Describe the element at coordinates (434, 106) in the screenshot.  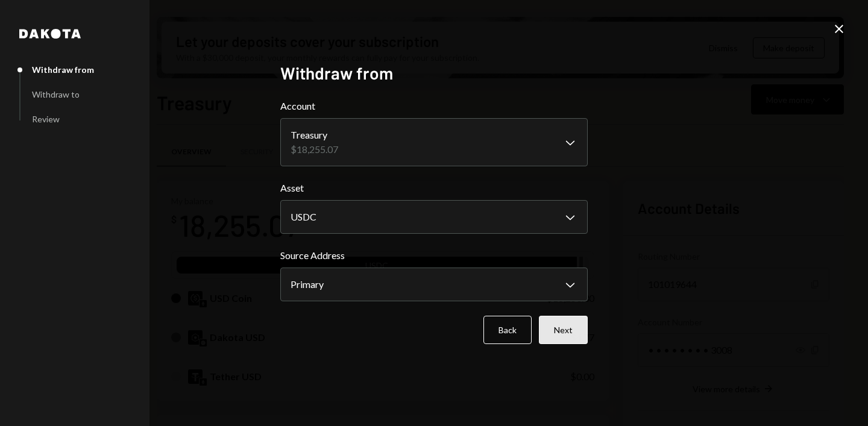
I see `label: Account` at that location.